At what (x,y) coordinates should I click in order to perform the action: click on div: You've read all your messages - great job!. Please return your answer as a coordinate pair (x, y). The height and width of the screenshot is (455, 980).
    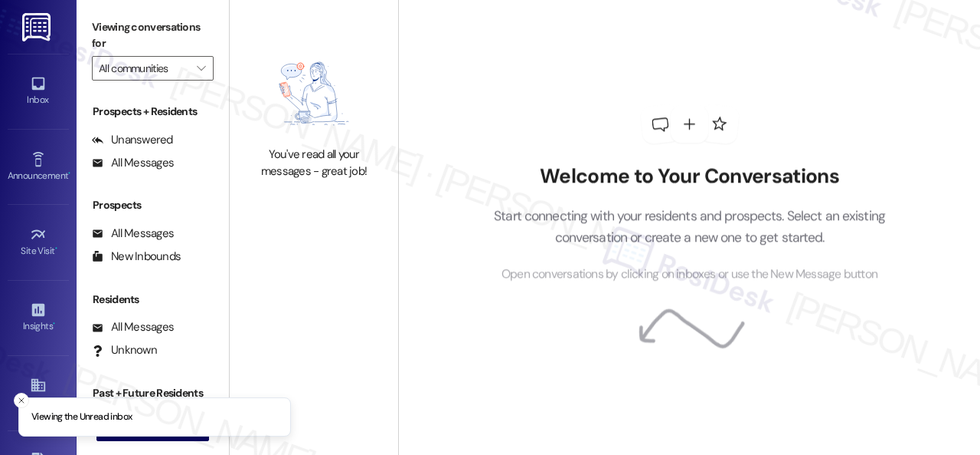
    Looking at the image, I should click on (314, 163).